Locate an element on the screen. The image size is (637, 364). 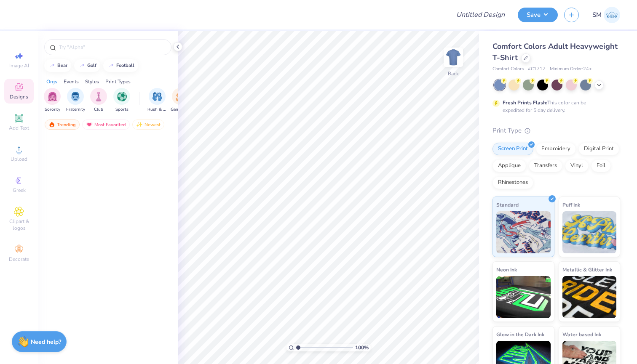
img: Neon Ink is located at coordinates (523, 297).